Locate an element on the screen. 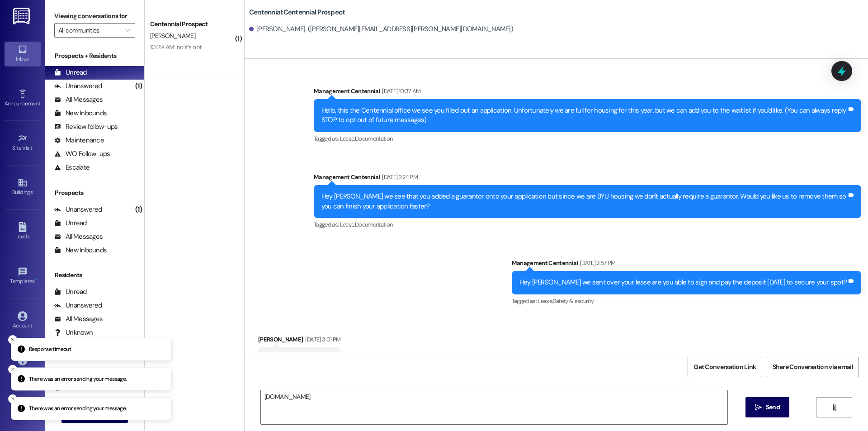 The image size is (868, 431). button: Send is located at coordinates (767, 407).